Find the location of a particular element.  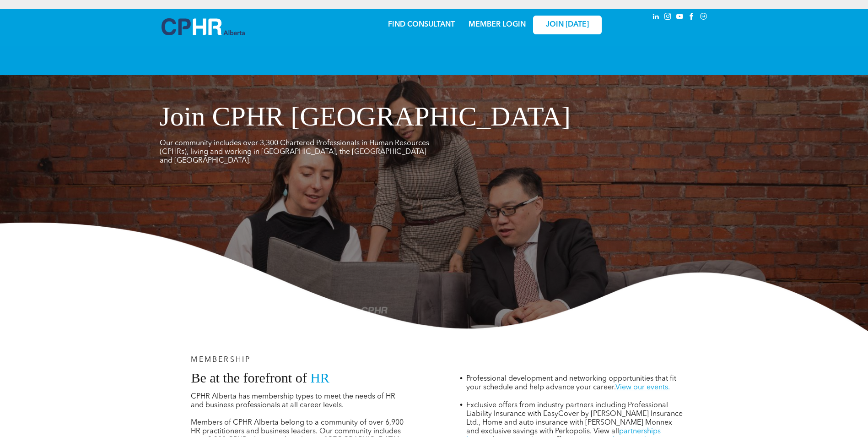

a: instagram is located at coordinates (668, 17).